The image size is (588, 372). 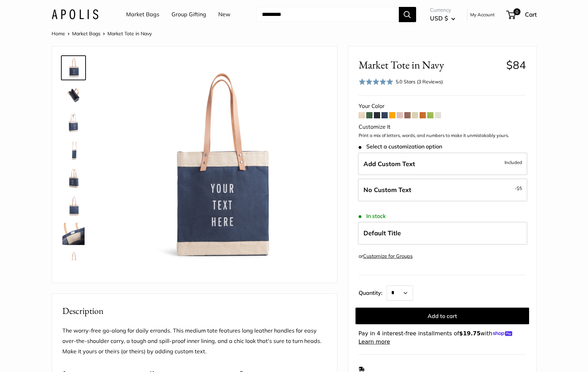 What do you see at coordinates (372, 292) in the screenshot?
I see `label: Quantity:` at bounding box center [372, 292].